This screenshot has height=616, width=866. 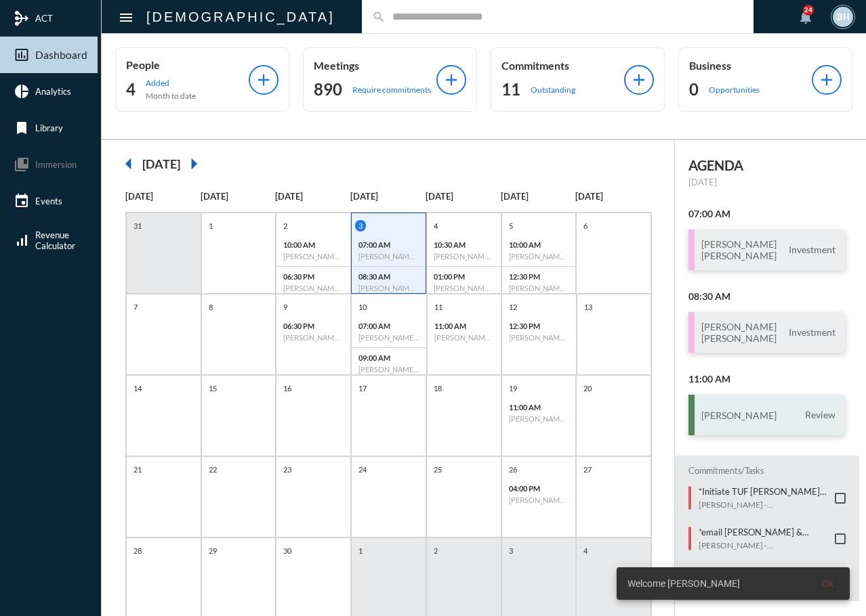 I want to click on mat-icon: insert_chart_outlined, so click(x=22, y=55).